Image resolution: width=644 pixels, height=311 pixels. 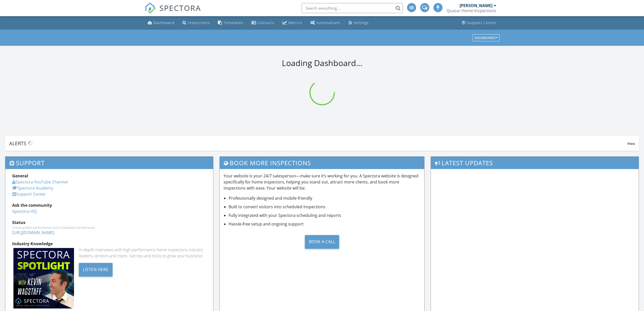 What do you see at coordinates (109, 163) in the screenshot?
I see `h3: Support` at bounding box center [109, 163].